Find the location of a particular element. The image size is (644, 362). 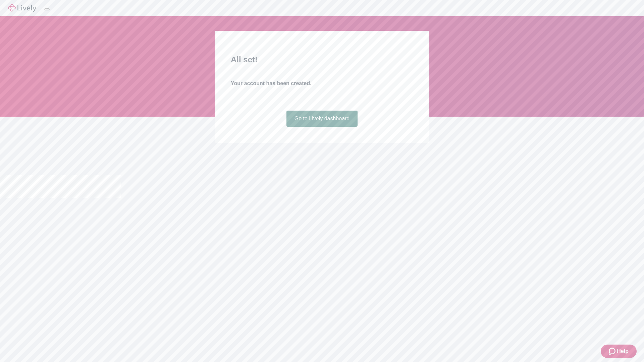

h4: Your account has been created. is located at coordinates (322, 83).